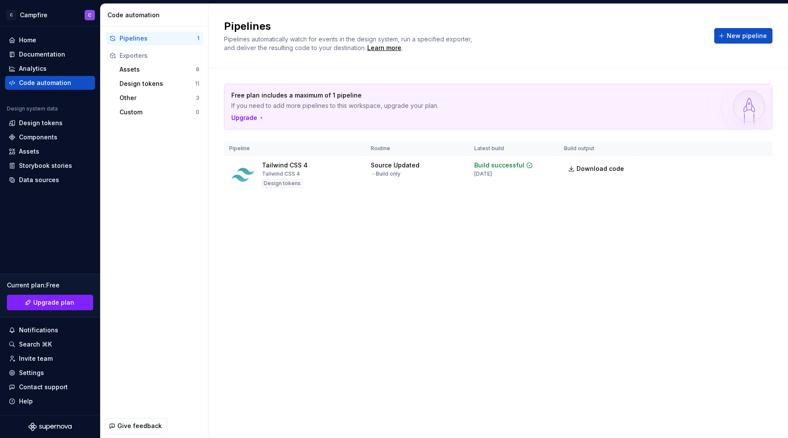 Image resolution: width=788 pixels, height=438 pixels. I want to click on button: Upgrade plan, so click(50, 302).